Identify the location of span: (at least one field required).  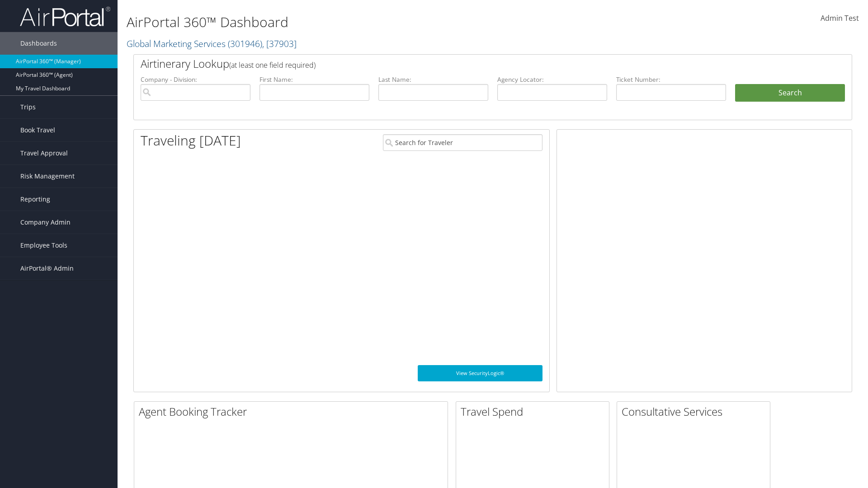
(272, 65).